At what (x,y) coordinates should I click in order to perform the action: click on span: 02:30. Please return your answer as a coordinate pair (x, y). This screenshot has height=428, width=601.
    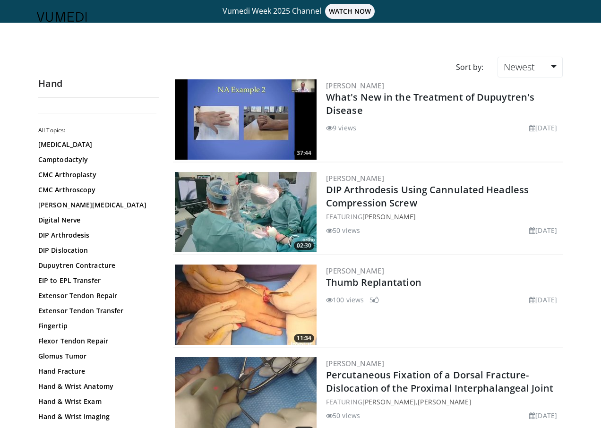
    Looking at the image, I should click on (304, 246).